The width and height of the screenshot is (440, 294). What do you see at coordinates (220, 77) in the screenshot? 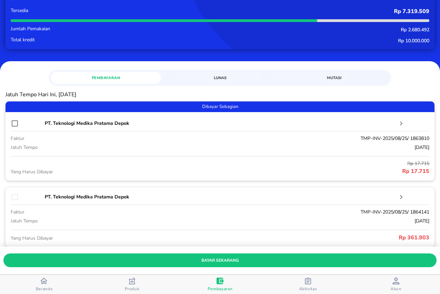
I see `div: simple tabs` at bounding box center [220, 77].